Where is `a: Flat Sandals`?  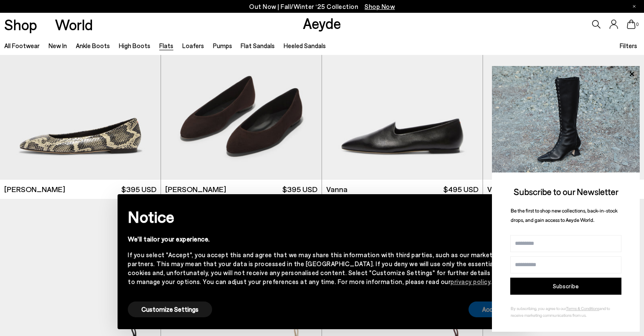
a: Flat Sandals is located at coordinates (257, 46).